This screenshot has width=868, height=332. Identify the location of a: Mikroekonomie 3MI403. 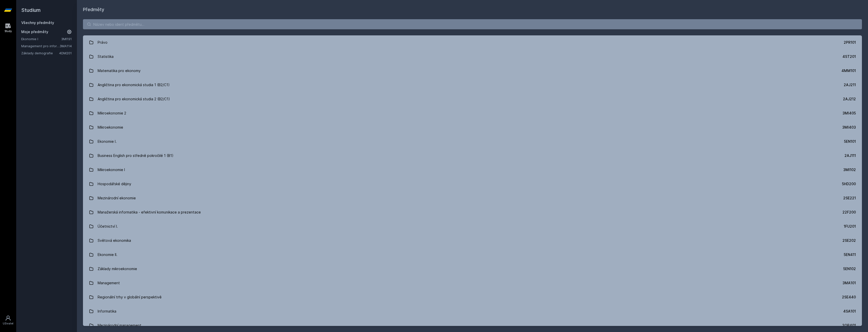
(473, 128).